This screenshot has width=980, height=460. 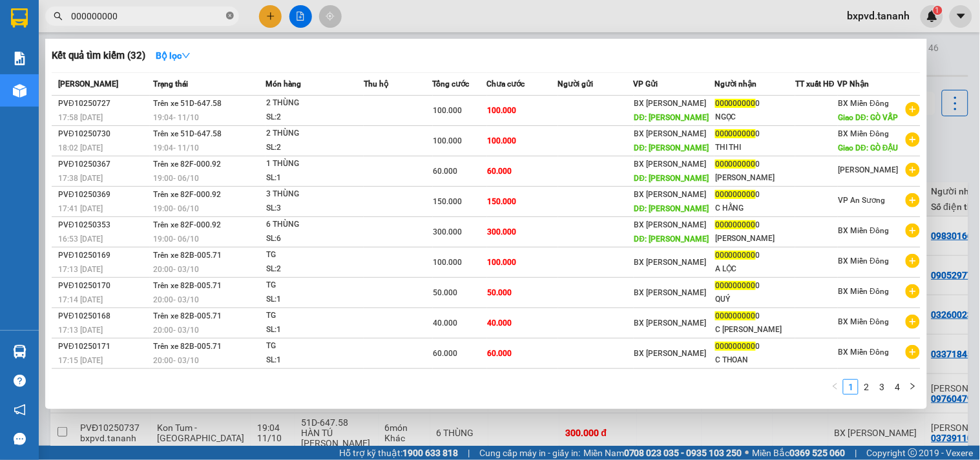 What do you see at coordinates (98, 56) in the screenshot?
I see `h3: Kết quả tìm kiếm ( 32 )` at bounding box center [98, 56].